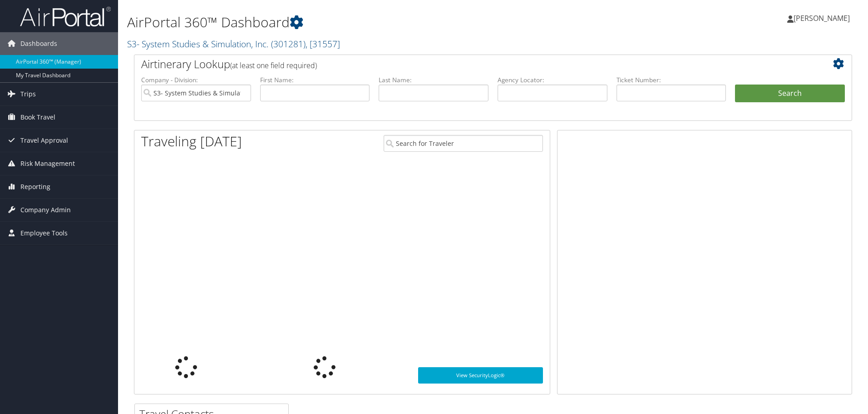 The image size is (868, 414). I want to click on span: Trips, so click(28, 94).